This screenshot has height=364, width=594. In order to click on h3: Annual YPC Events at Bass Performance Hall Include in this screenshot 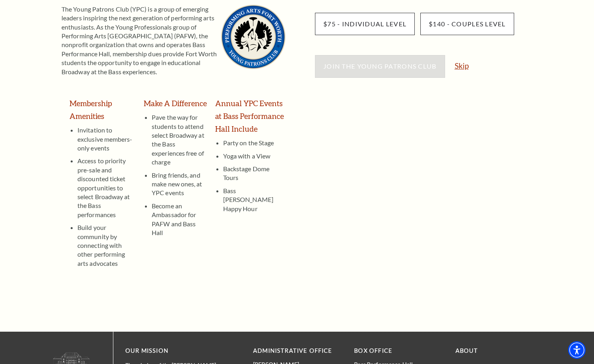, I will do `click(250, 116)`.